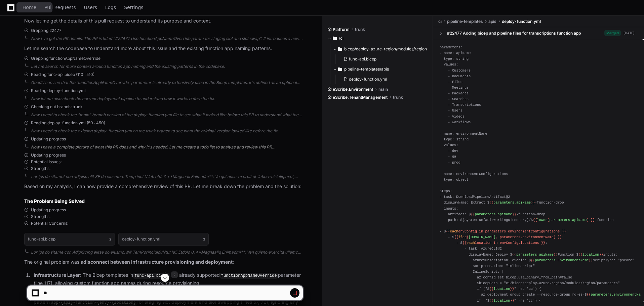  I want to click on div: Now let me also check the current deployment pipeline to understand how it works before the fix., so click(166, 99).